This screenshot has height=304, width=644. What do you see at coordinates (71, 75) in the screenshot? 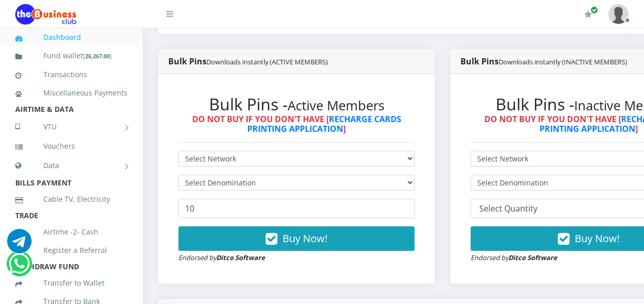
I see `a: Transactions` at bounding box center [71, 75].